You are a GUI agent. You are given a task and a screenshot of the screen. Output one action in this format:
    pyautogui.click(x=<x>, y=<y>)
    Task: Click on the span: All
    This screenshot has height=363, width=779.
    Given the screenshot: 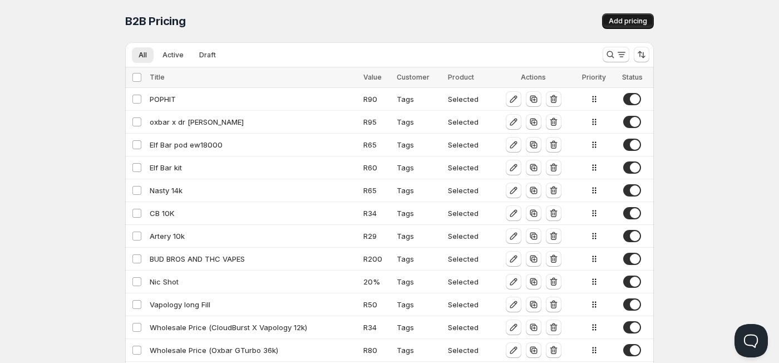 What is the action you would take?
    pyautogui.click(x=142, y=55)
    